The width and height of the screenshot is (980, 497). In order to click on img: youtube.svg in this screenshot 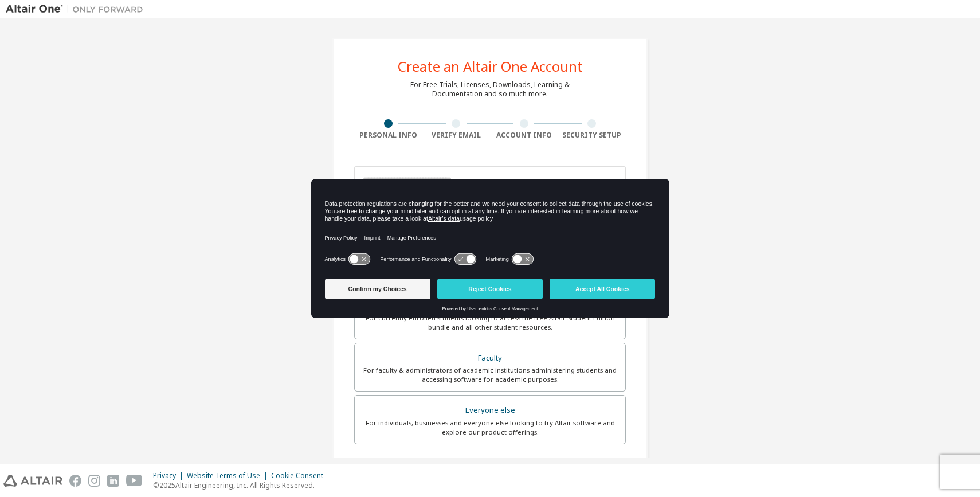, I will do `click(134, 481)`.